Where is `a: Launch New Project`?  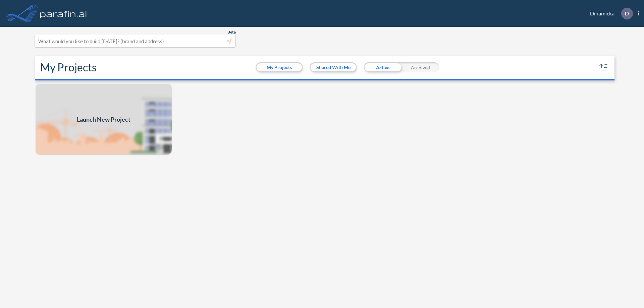 a: Launch New Project is located at coordinates (104, 119).